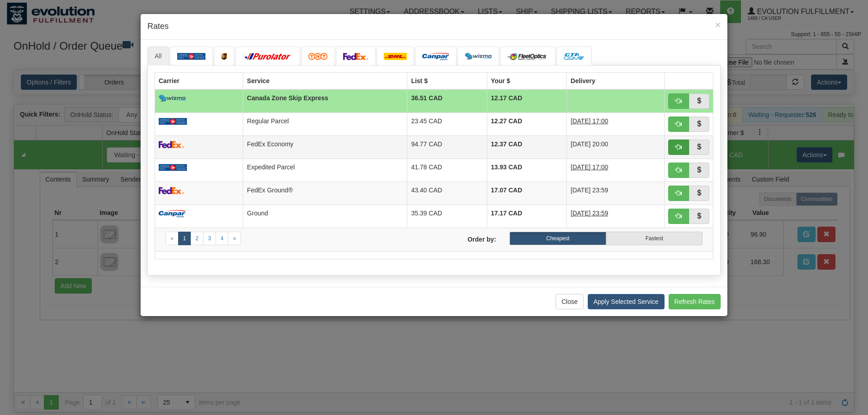  What do you see at coordinates (158, 56) in the screenshot?
I see `a: All` at bounding box center [158, 56].